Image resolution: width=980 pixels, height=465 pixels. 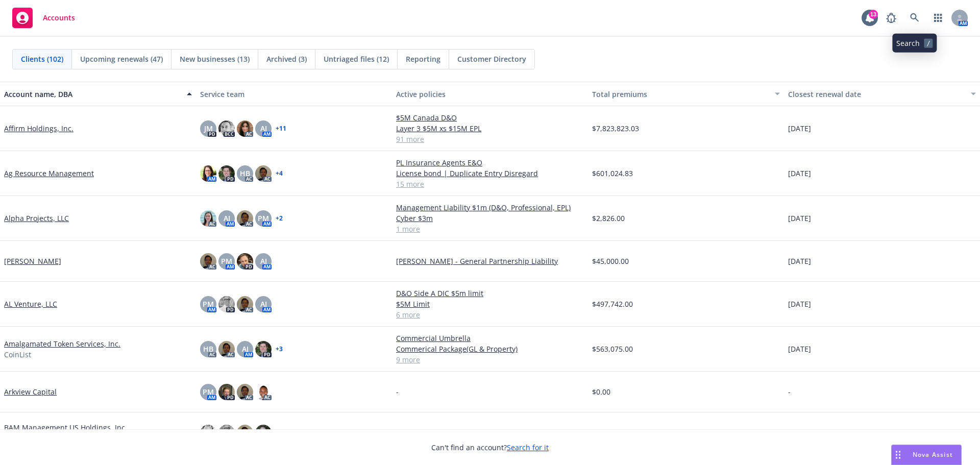 What do you see at coordinates (613, 304) in the screenshot?
I see `span: $497,742.00` at bounding box center [613, 304].